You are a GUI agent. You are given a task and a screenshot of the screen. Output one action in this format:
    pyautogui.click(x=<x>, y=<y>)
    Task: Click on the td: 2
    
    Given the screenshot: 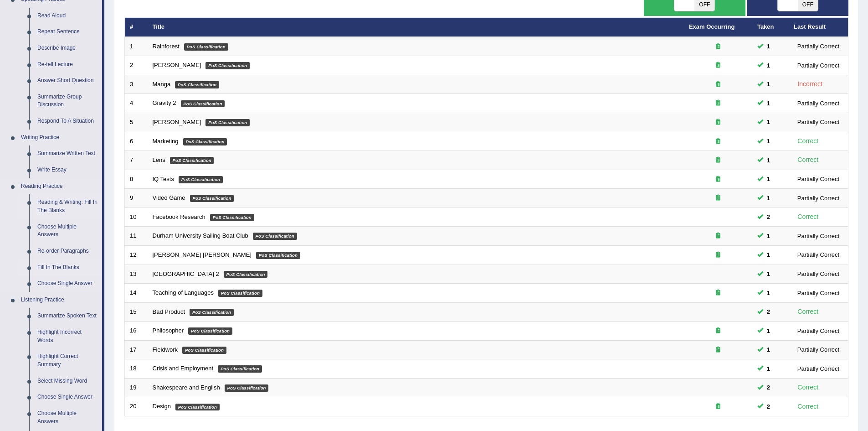 What is the action you would take?
    pyautogui.click(x=136, y=65)
    